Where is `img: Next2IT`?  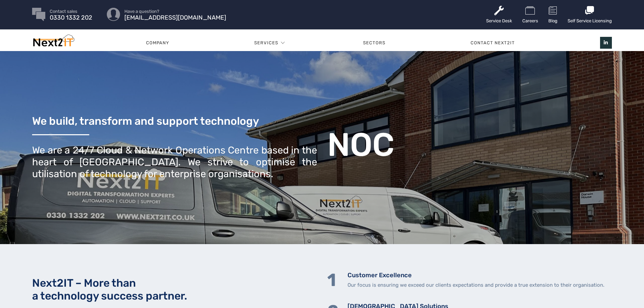 img: Next2IT is located at coordinates (53, 42).